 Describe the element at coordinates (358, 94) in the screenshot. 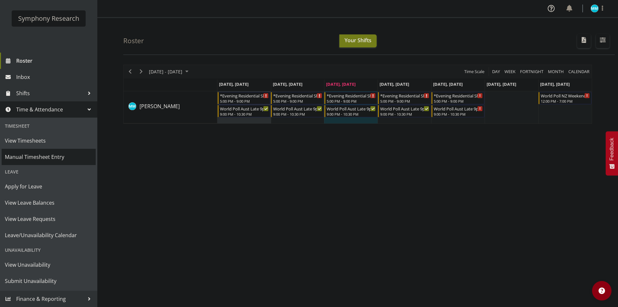

I see `div: Timeline Week of September 24, 2025` at that location.